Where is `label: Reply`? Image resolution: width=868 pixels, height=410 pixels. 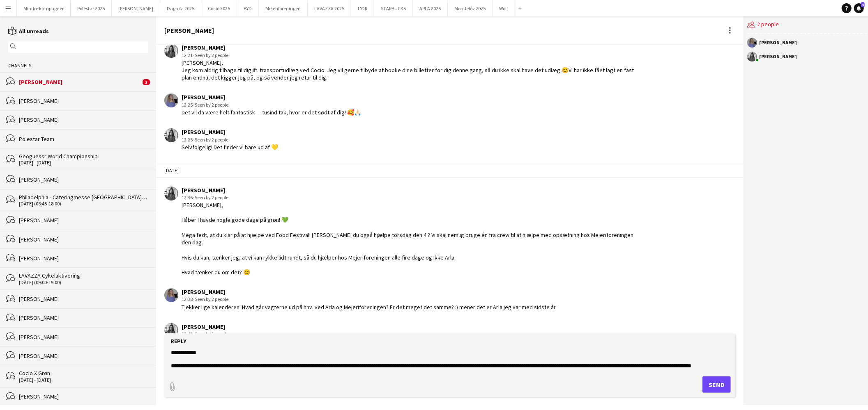
label: Reply is located at coordinates (178, 341).